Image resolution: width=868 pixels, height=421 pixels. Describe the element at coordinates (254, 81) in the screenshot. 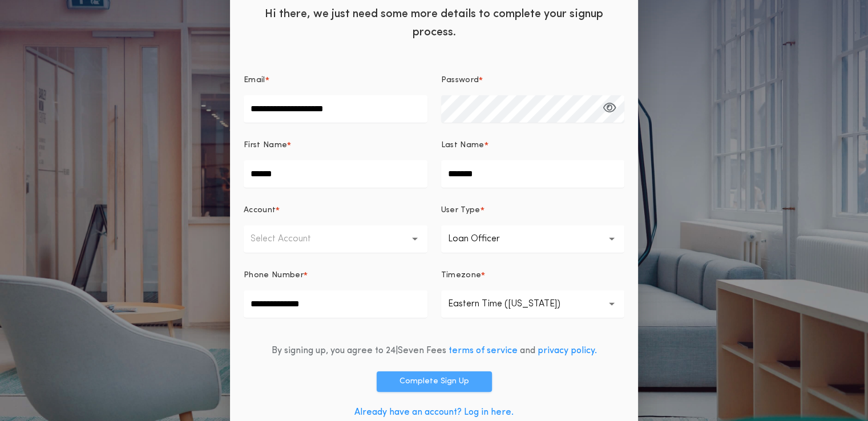

I see `p: Email` at that location.